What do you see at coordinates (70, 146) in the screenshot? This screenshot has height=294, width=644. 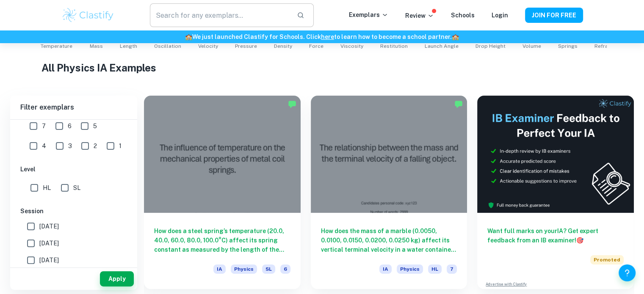 I see `span: 3` at bounding box center [70, 146].